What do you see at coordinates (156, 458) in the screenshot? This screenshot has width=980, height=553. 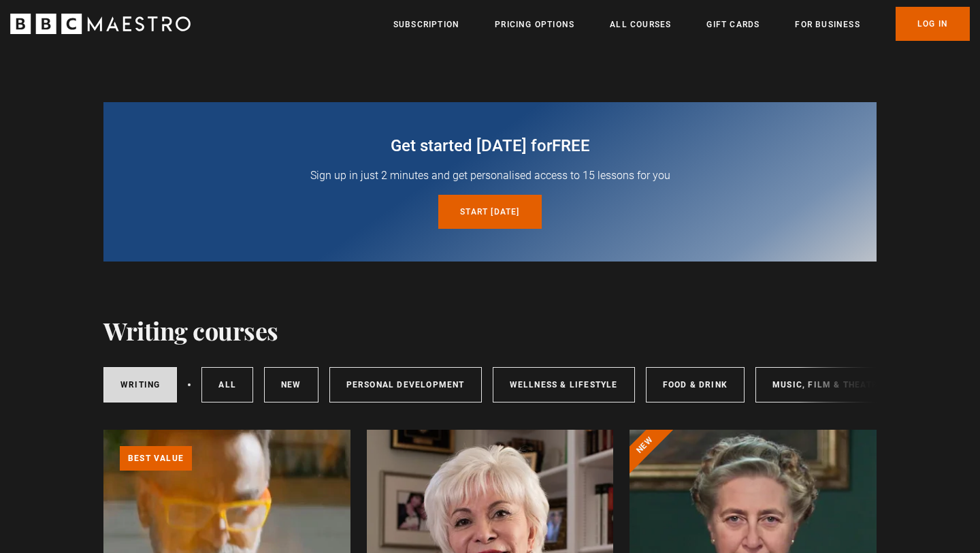 I see `p: Best value` at bounding box center [156, 458].